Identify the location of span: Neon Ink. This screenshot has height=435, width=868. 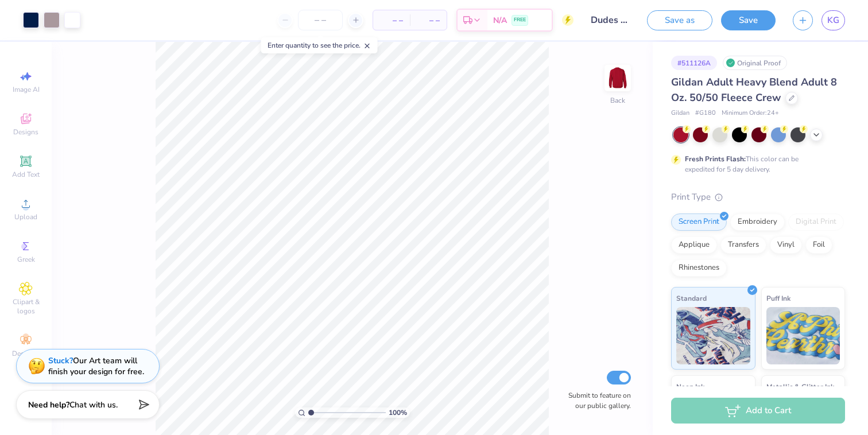
(690, 387).